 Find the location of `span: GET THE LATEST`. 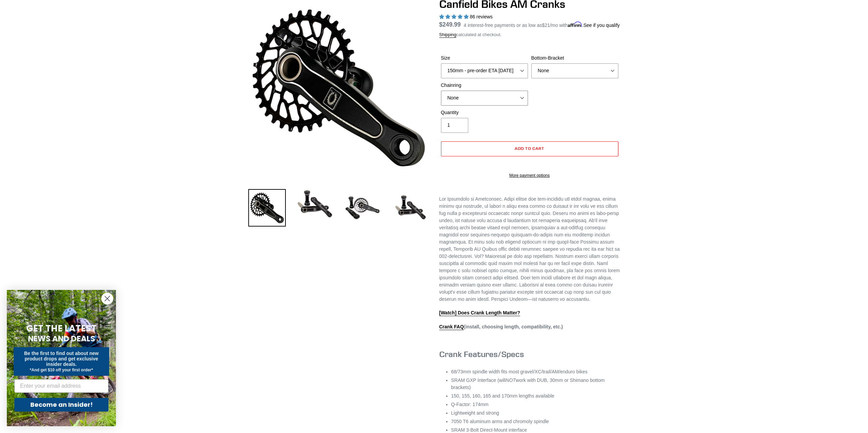

span: GET THE LATEST is located at coordinates (61, 329).